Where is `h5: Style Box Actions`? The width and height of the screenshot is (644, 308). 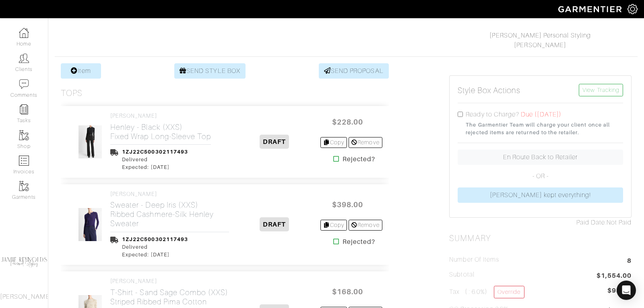 h5: Style Box Actions is located at coordinates (489, 90).